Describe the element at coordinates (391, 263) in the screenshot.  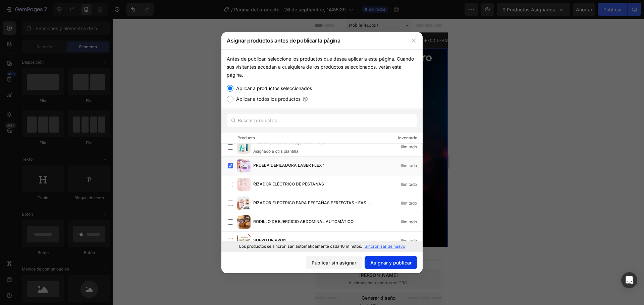
I see `button: Asignar y publicar` at that location.